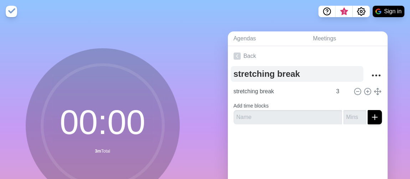 Image resolution: width=410 pixels, height=179 pixels. I want to click on button: Help, so click(327, 11).